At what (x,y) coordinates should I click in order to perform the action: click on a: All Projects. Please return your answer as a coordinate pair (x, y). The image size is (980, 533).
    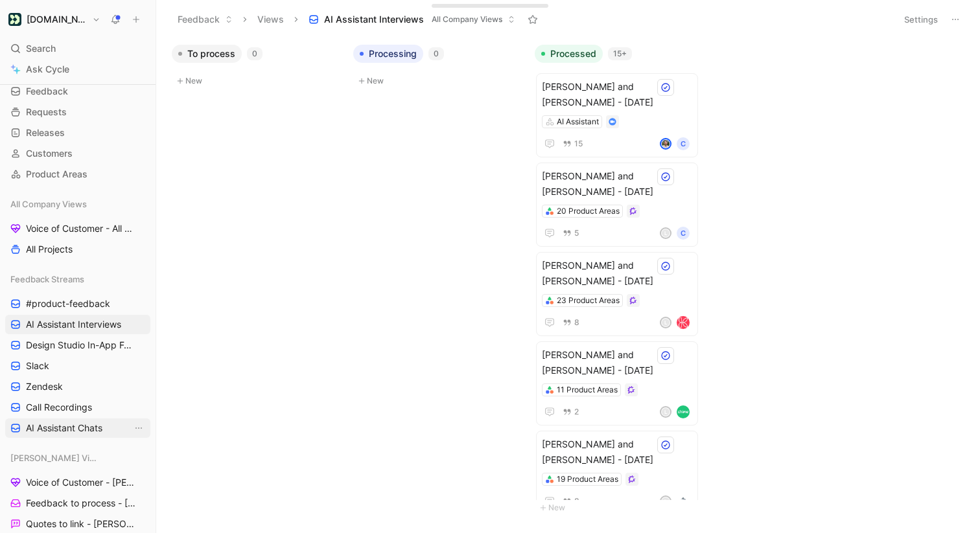
    Looking at the image, I should click on (78, 249).